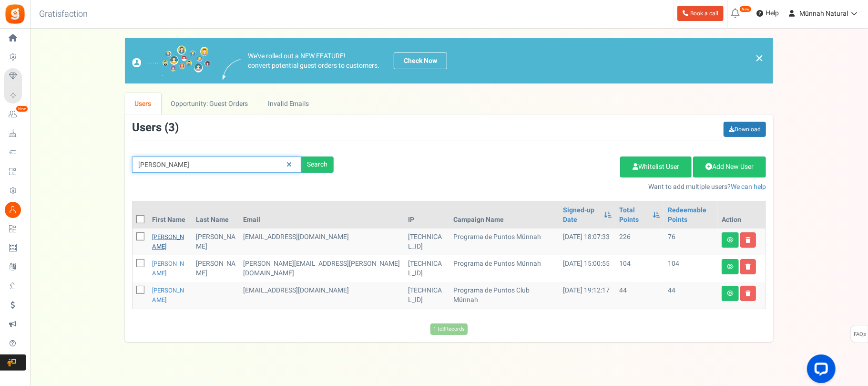 The height and width of the screenshot is (386, 868). What do you see at coordinates (216, 215) in the screenshot?
I see `th: Last Name` at bounding box center [216, 215].